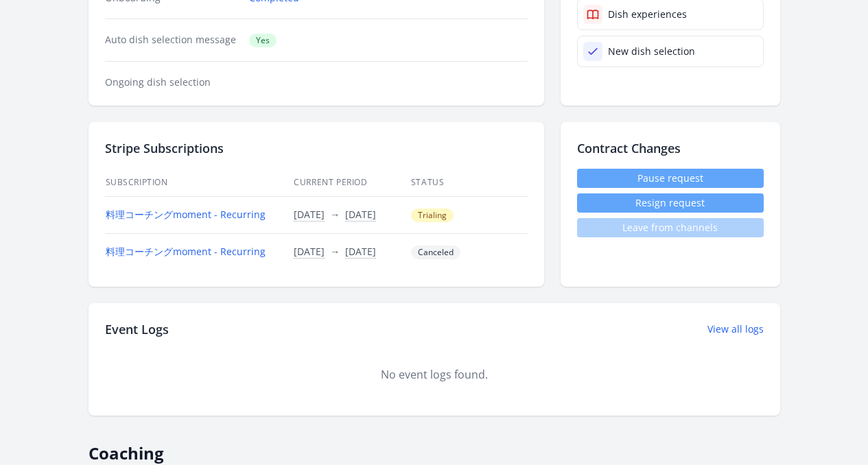  I want to click on h2: Event Logs, so click(137, 329).